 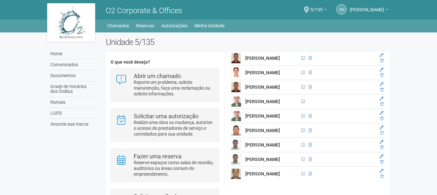 I want to click on a: GO, so click(x=342, y=9).